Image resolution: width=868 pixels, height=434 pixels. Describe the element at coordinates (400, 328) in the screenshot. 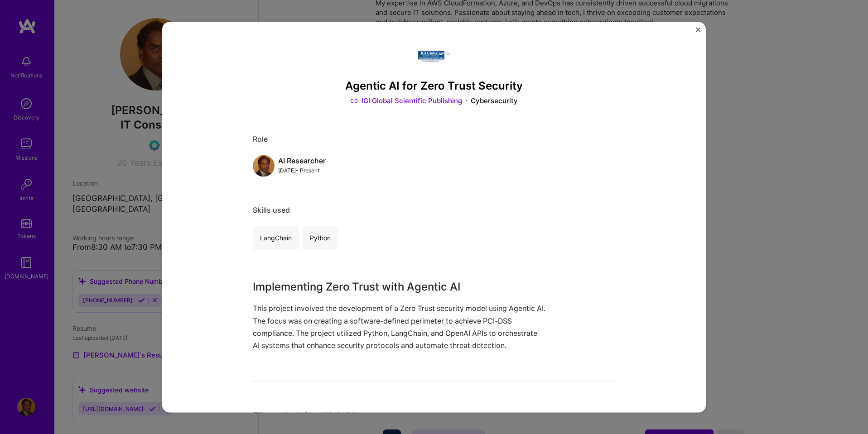

I see `p: This project involved the development of a Zero Trust security model using Agentic AI. The focus ...` at that location.